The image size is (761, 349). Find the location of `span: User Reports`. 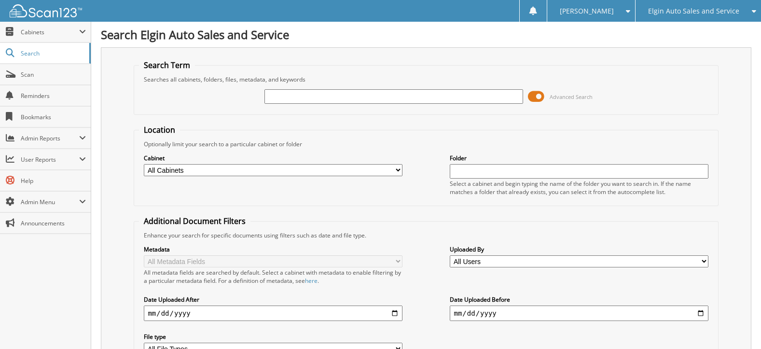

span: User Reports is located at coordinates (50, 159).